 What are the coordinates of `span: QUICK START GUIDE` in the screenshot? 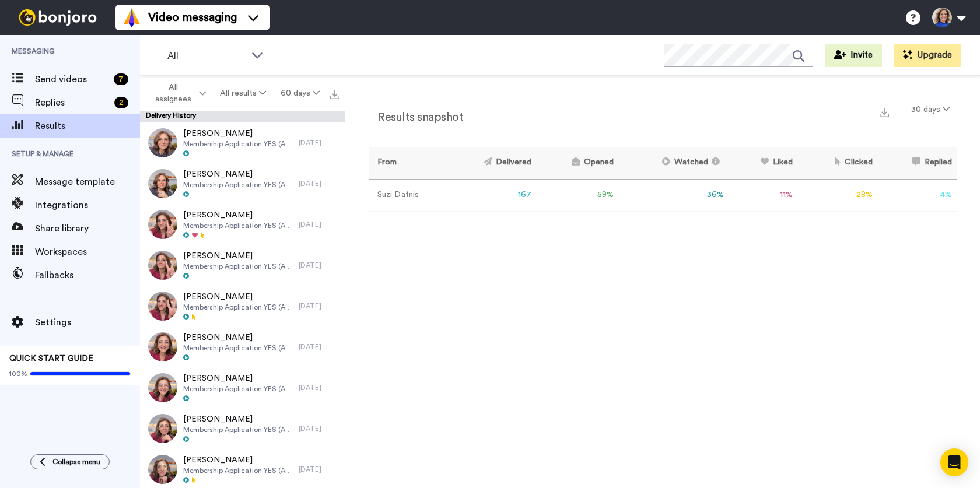 It's located at (51, 359).